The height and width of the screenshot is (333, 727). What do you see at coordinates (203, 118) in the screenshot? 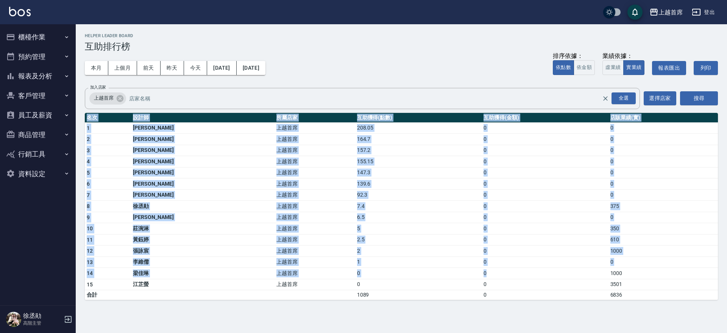
I see `th: 設計師` at bounding box center [203, 118].